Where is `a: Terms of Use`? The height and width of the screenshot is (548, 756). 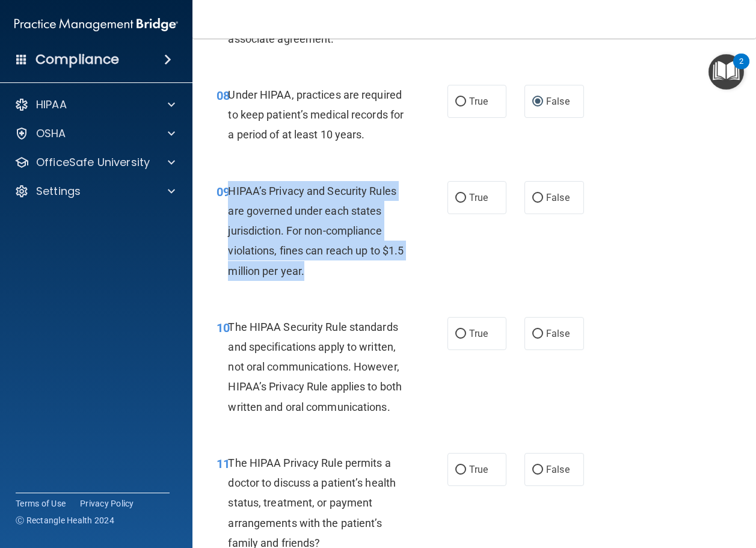
a: Terms of Use is located at coordinates (40, 504).